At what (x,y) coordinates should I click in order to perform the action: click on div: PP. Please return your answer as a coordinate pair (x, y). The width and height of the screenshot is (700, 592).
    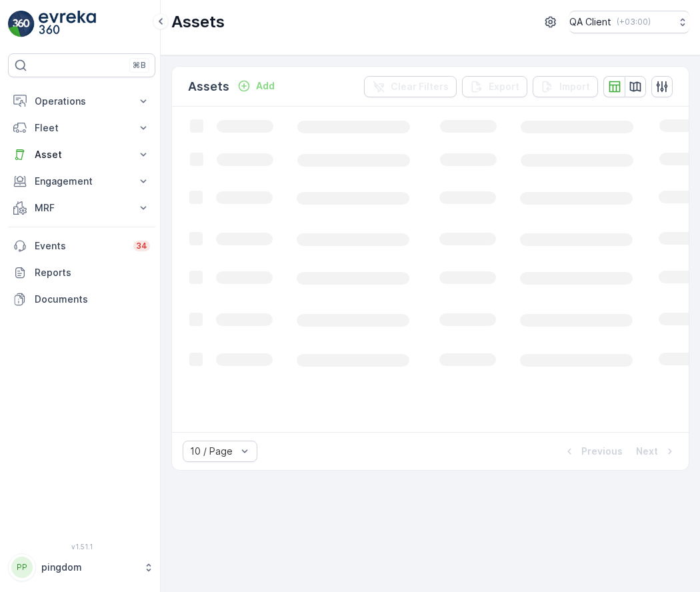
    Looking at the image, I should click on (22, 567).